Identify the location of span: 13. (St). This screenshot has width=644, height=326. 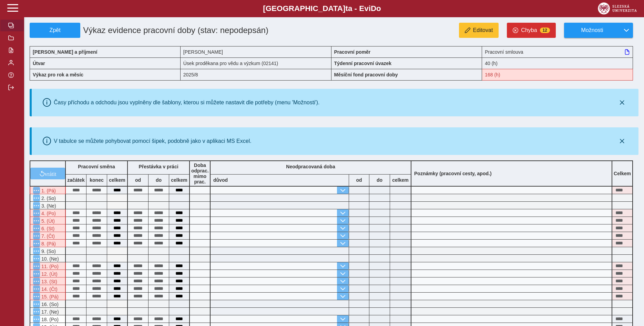
(49, 282).